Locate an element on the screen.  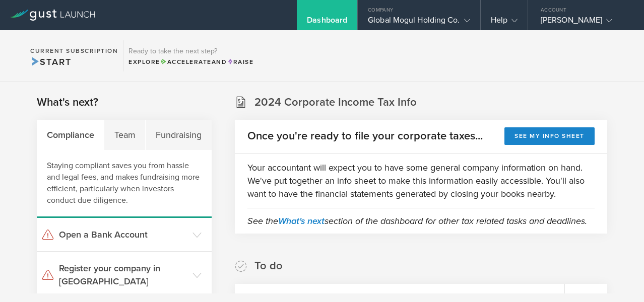
div: Team is located at coordinates (125, 135).